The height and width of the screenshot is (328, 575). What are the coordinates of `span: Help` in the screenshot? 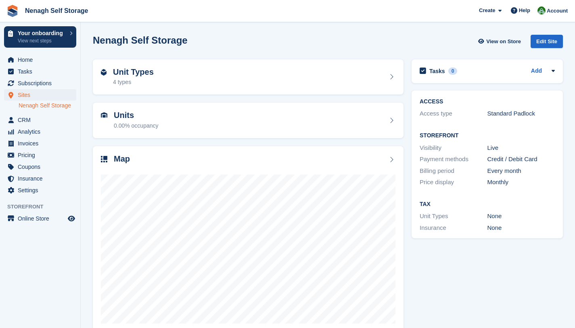 It's located at (525, 10).